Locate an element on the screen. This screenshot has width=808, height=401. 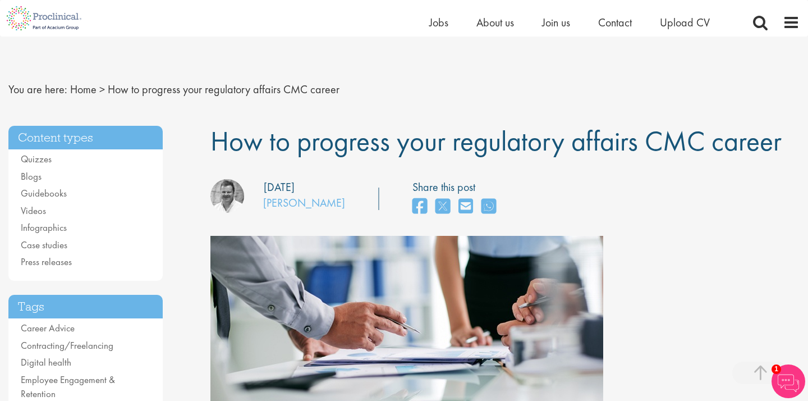
a: Press releases is located at coordinates (46, 261).